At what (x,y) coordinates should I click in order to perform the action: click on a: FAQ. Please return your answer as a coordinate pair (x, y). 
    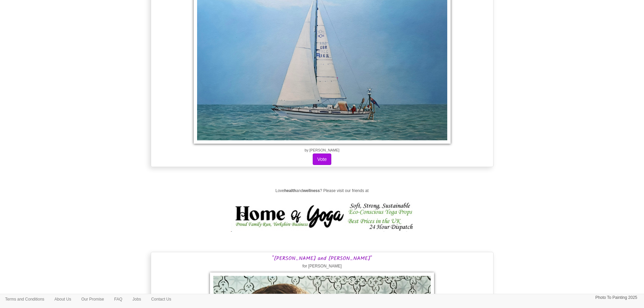
    Looking at the image, I should click on (118, 299).